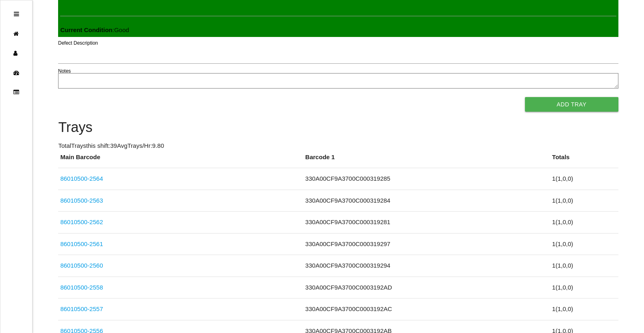 The width and height of the screenshot is (644, 333). Describe the element at coordinates (426, 244) in the screenshot. I see `td: 330A00CF9A3700C000319297` at that location.